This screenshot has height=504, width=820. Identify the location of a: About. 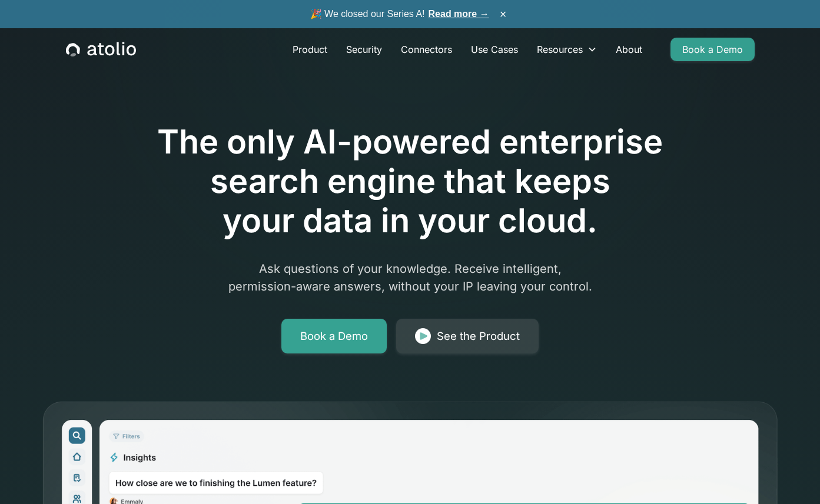
(629, 49).